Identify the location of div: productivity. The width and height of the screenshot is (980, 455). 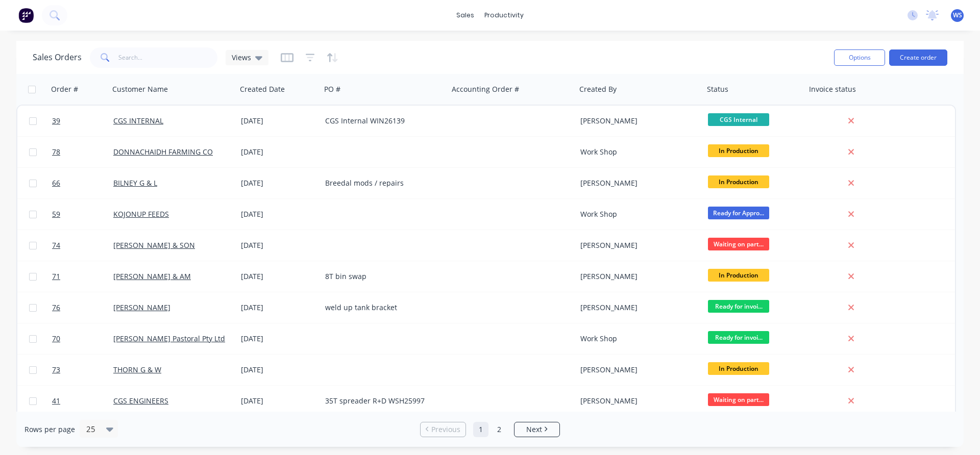
(504, 15).